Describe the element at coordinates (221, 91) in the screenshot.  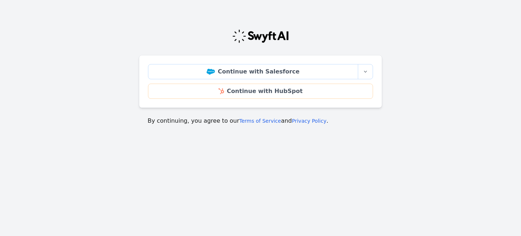
I see `img: HubSpot` at that location.